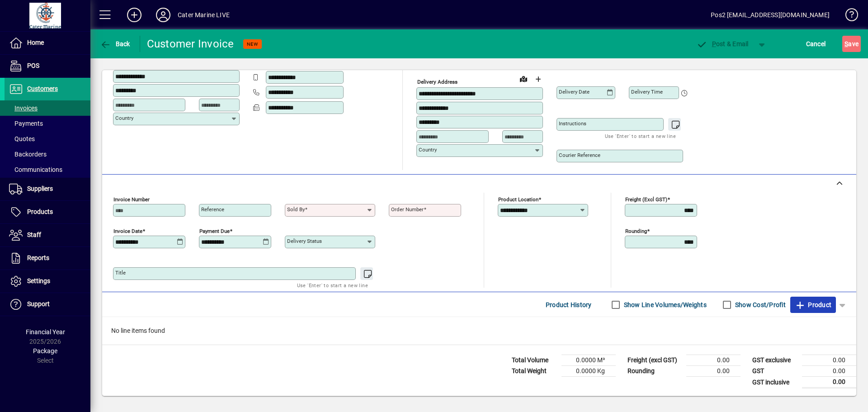 This screenshot has height=412, width=868. What do you see at coordinates (45, 351) in the screenshot?
I see `span: Package` at bounding box center [45, 351].